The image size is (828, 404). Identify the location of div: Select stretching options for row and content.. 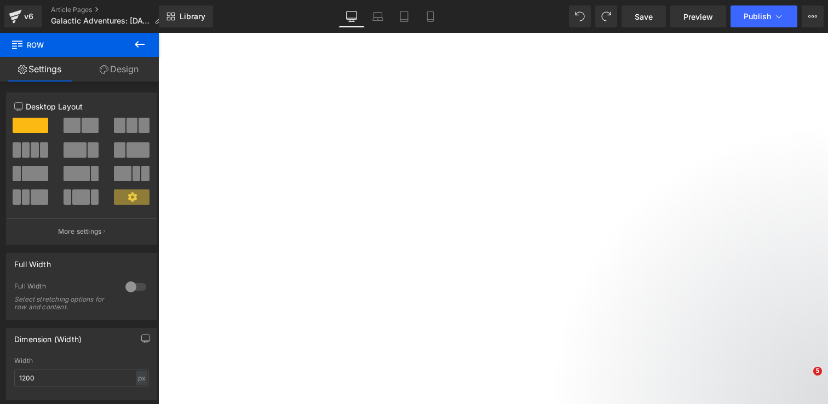
(64, 303).